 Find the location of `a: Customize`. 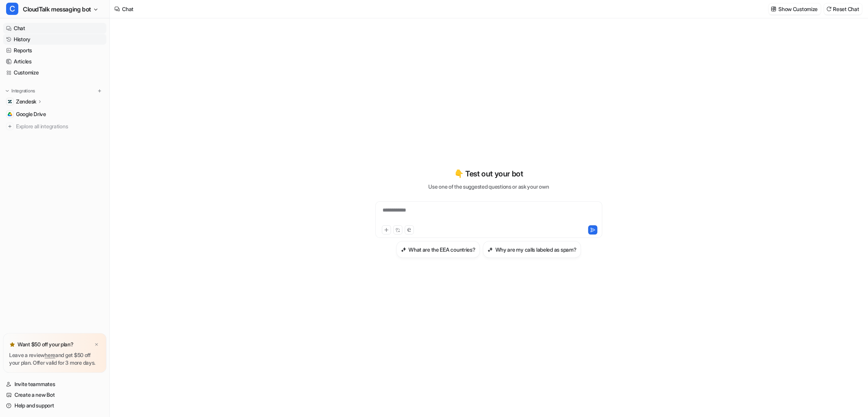

a: Customize is located at coordinates (54, 72).